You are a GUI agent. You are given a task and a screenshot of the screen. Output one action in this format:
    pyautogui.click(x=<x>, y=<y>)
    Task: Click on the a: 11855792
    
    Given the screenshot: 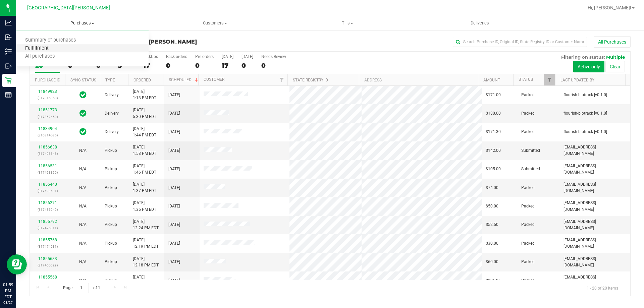 What is the action you would take?
    pyautogui.click(x=47, y=221)
    